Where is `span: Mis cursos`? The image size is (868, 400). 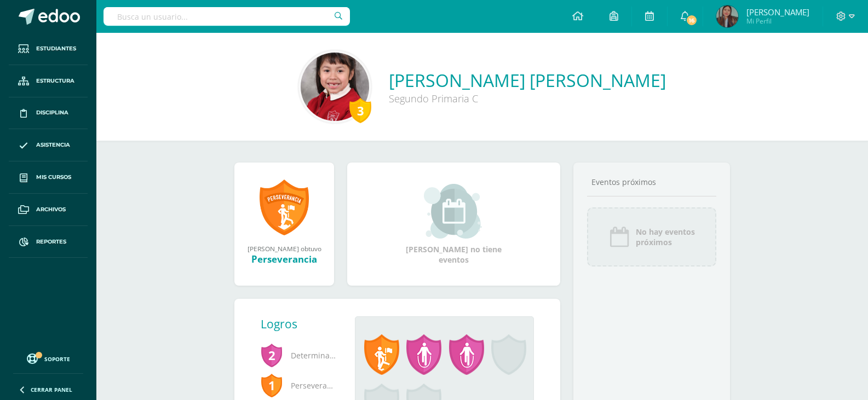 span: Mis cursos is located at coordinates (53, 177).